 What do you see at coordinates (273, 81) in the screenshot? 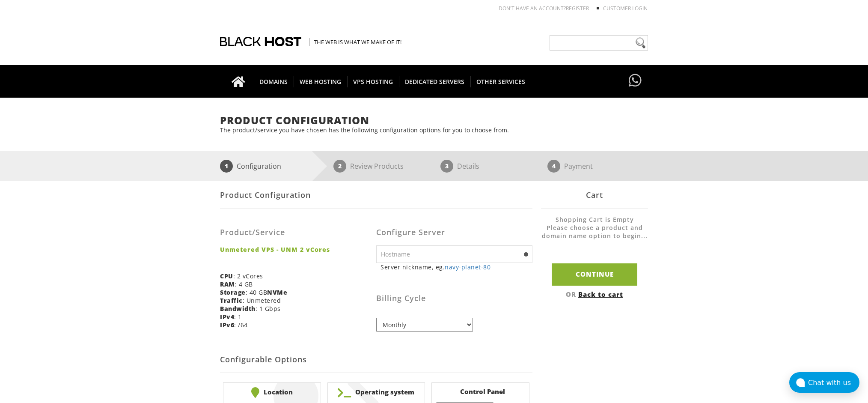
I see `a: DOMAINS` at bounding box center [273, 81].